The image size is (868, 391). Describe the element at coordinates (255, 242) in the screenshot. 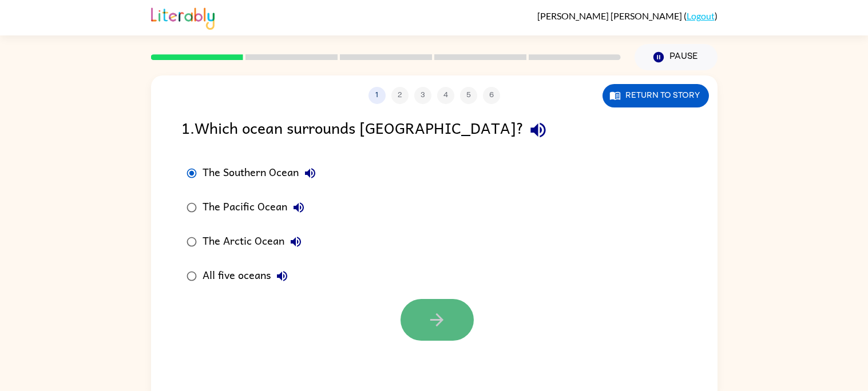

I see `div: The Arctic Ocean` at that location.